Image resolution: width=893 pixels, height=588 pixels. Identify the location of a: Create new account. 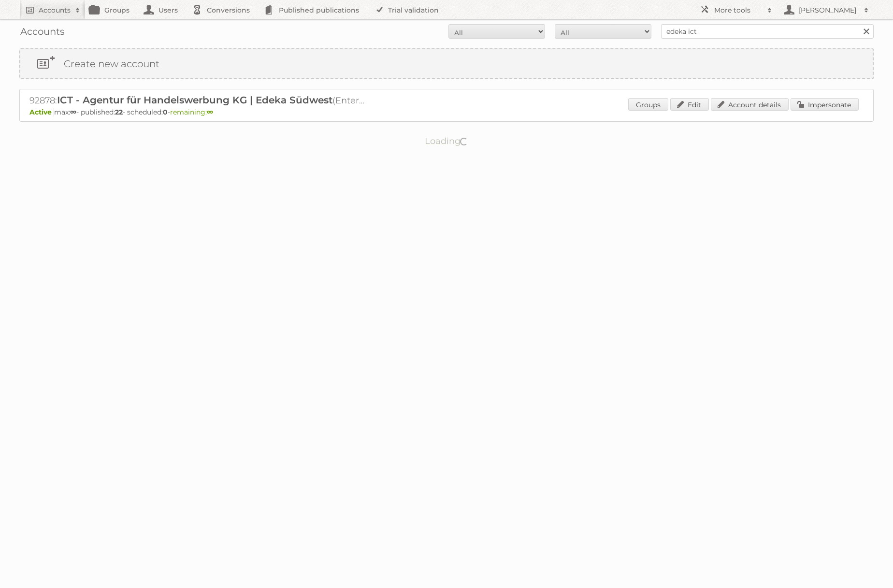
(447, 64).